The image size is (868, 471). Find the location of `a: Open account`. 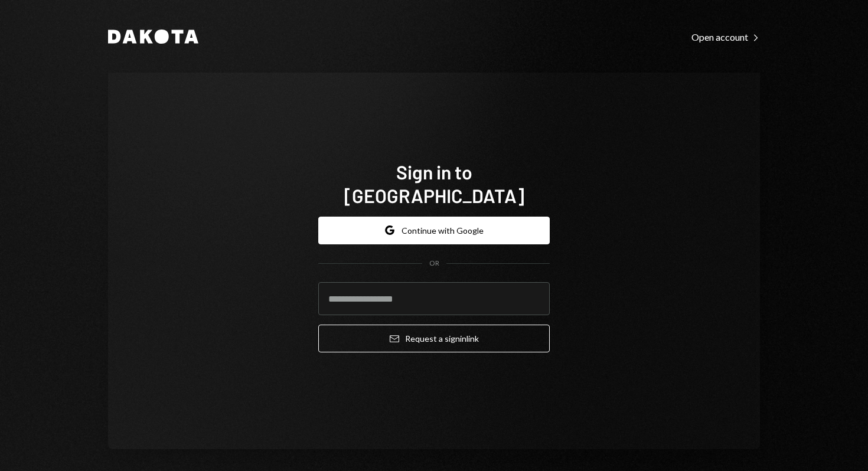

a: Open account is located at coordinates (725, 36).